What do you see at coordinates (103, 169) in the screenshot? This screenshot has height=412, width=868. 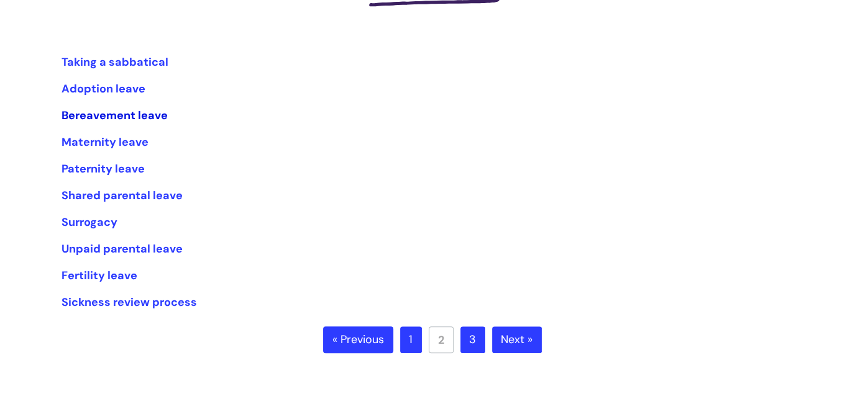 I see `a: Paternity leave` at bounding box center [103, 169].